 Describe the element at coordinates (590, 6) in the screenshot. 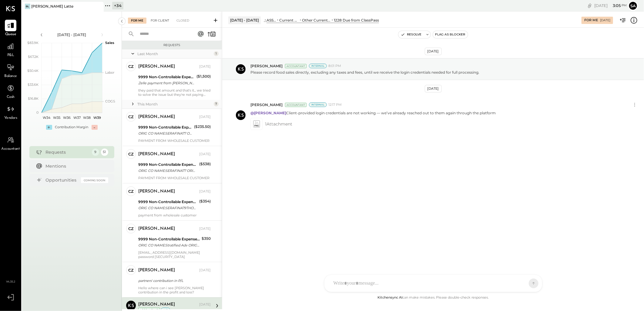

I see `div: copy link` at that location.